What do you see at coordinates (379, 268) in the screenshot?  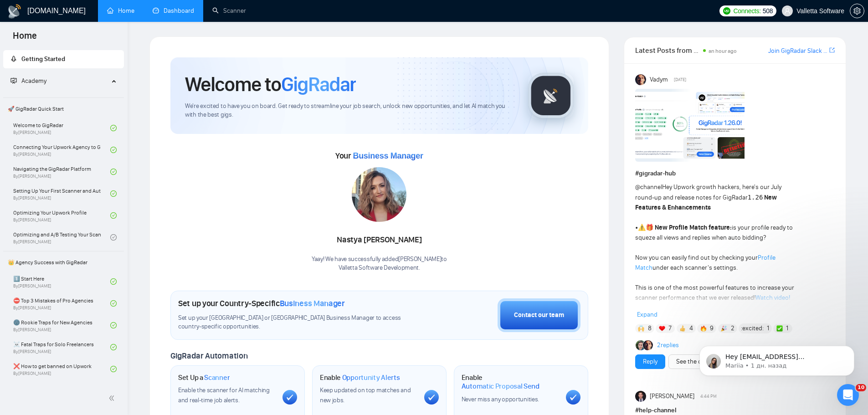 I see `p: Valletta Software Development .` at bounding box center [379, 268].